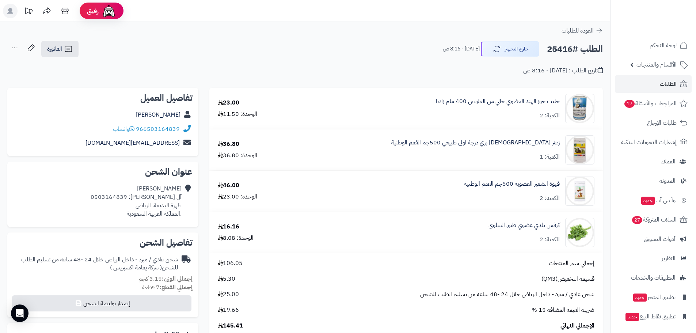 This screenshot has height=333, width=696. What do you see at coordinates (230, 263) in the screenshot?
I see `span: 106.05` at bounding box center [230, 263].